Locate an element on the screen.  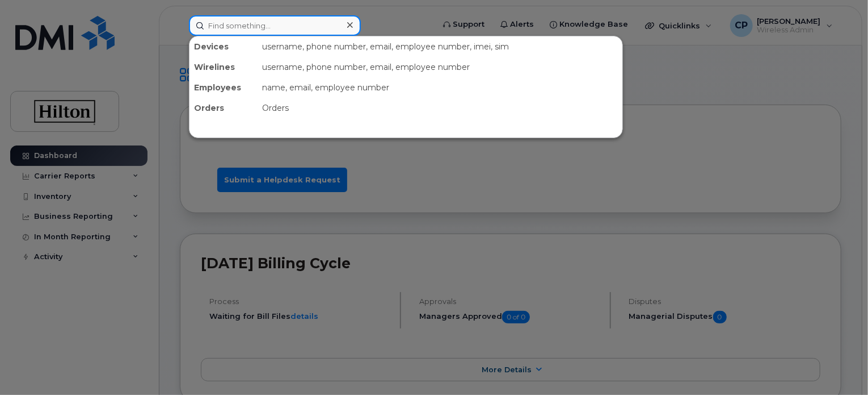
div: username, phone number, email, employee number, imei, sim is located at coordinates (440, 47).